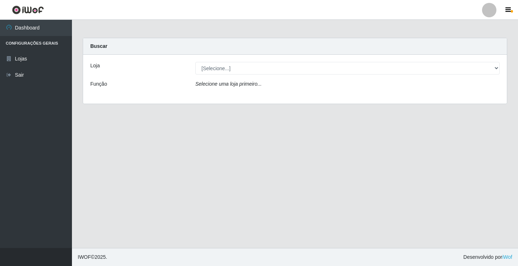 Image resolution: width=518 pixels, height=266 pixels. I want to click on img: CoreUI Logo, so click(28, 10).